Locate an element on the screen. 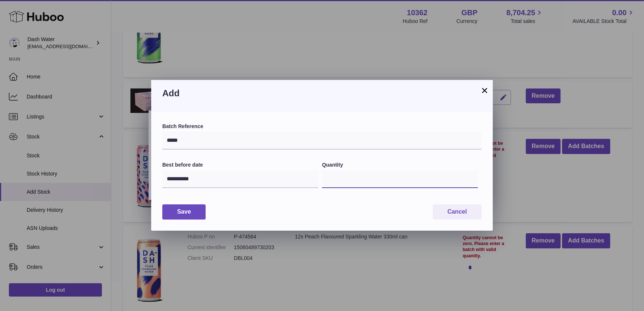 The height and width of the screenshot is (311, 644). button: Save is located at coordinates (184, 212).